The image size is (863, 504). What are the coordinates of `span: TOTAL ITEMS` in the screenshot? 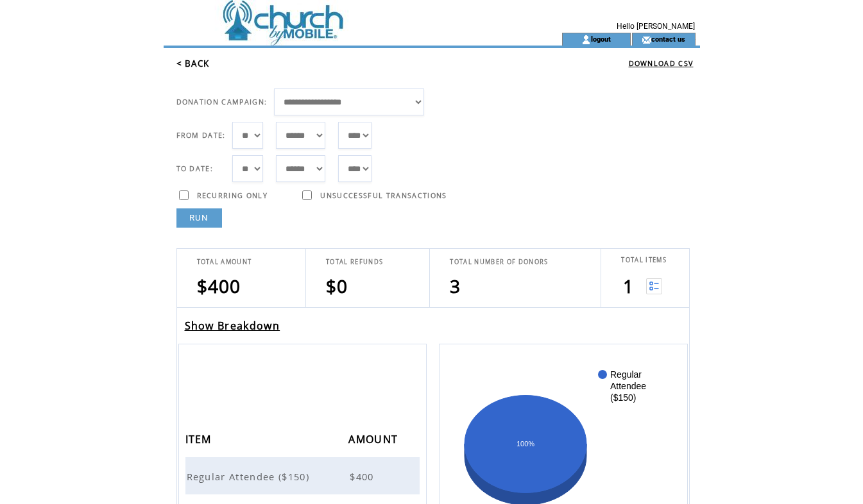 It's located at (643, 259).